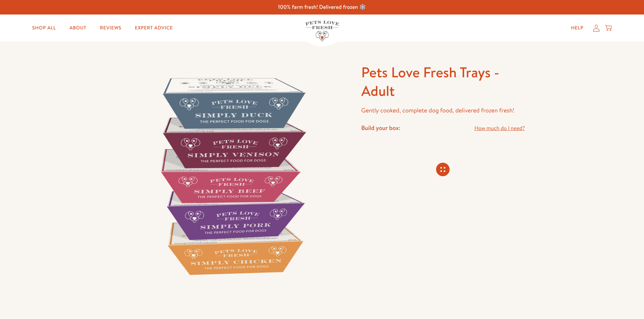 The height and width of the screenshot is (319, 644). I want to click on h4: Build your box:, so click(380, 128).